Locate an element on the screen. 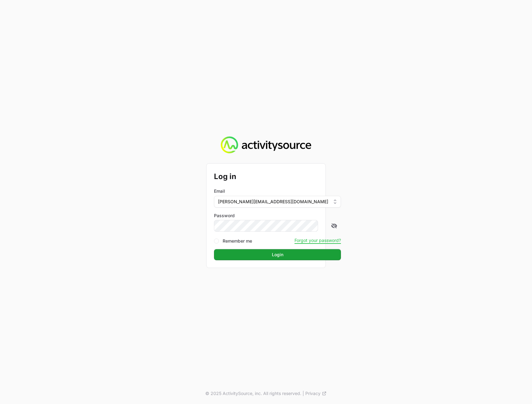 Image resolution: width=532 pixels, height=404 pixels. button: Login is located at coordinates (277, 255).